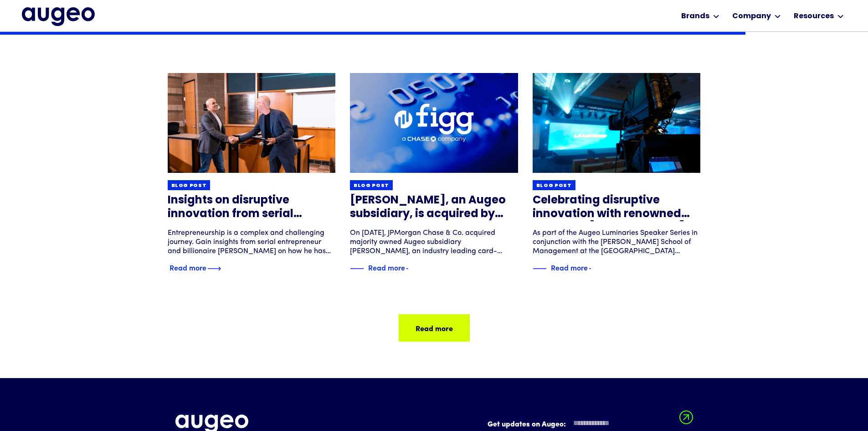 The image size is (868, 431). I want to click on input: Submit, so click(687, 420).